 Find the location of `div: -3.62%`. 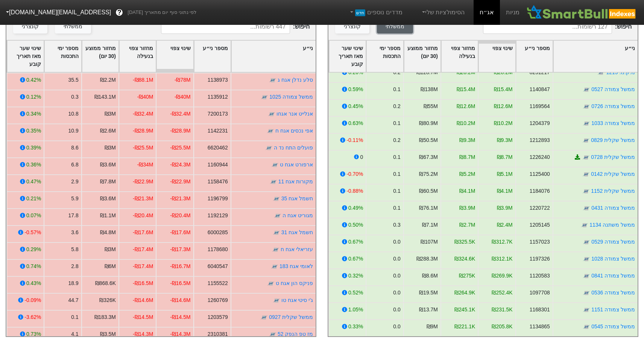

div: -3.62% is located at coordinates (33, 317).